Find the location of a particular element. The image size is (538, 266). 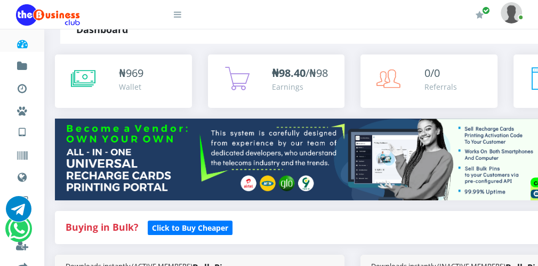

b: Click to Buy Cheaper is located at coordinates (190, 227).